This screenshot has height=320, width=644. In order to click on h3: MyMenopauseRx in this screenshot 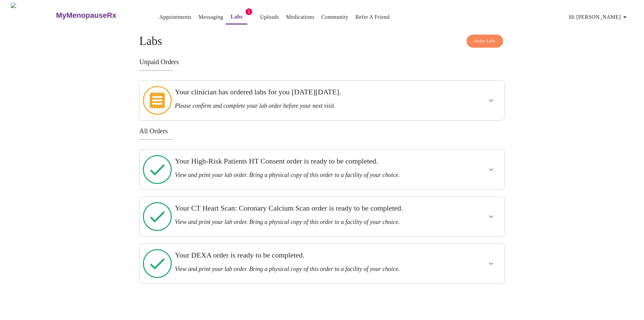, I will do `click(87, 15)`.